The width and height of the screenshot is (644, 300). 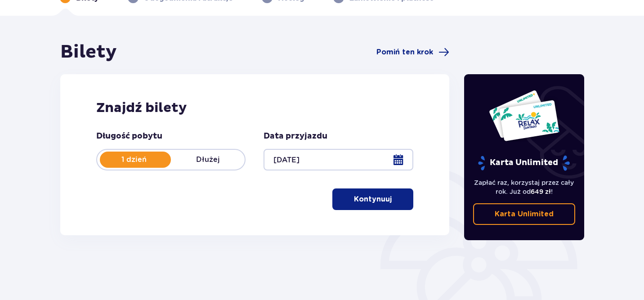 I want to click on p: Długość pobytu, so click(x=129, y=136).